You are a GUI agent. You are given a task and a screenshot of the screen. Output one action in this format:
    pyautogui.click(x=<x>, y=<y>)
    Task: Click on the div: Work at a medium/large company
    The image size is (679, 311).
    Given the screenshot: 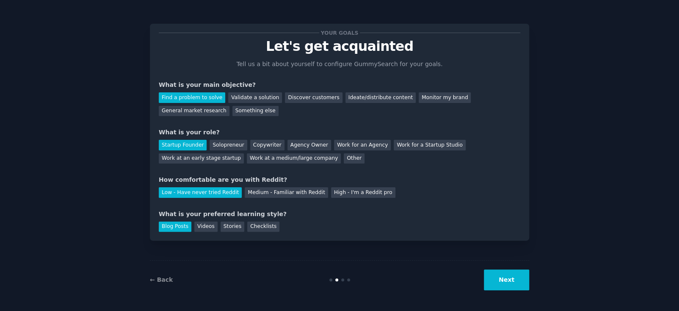 What is the action you would take?
    pyautogui.click(x=294, y=158)
    